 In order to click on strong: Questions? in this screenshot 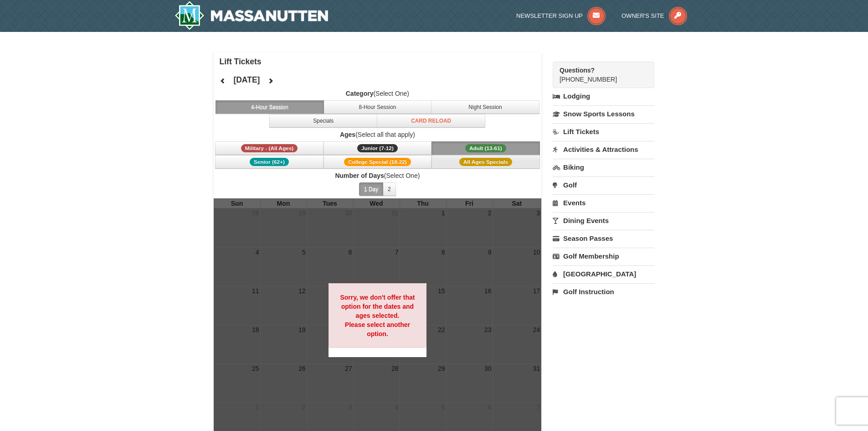, I will do `click(577, 70)`.